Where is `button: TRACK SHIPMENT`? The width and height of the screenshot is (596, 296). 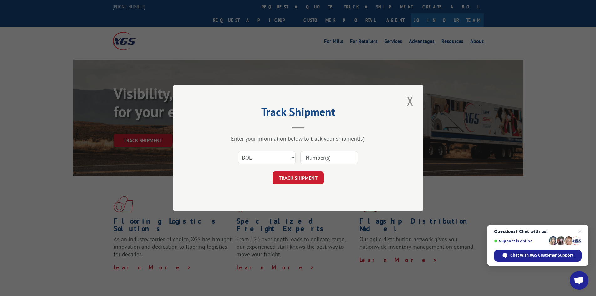 button: TRACK SHIPMENT is located at coordinates (298, 178).